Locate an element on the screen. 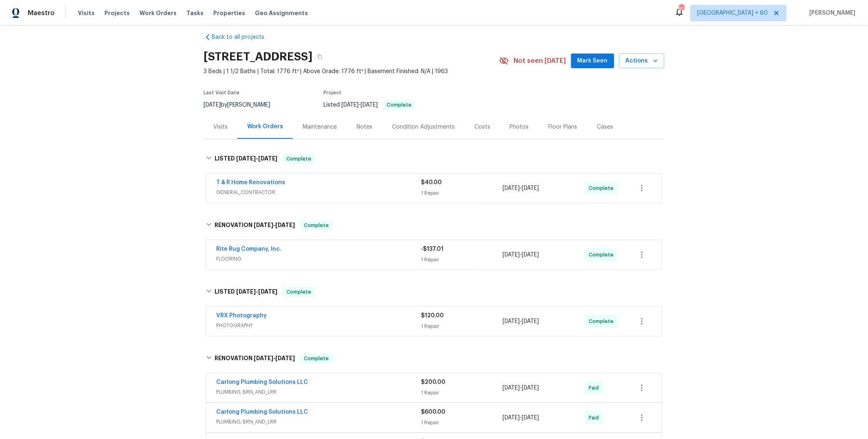 The width and height of the screenshot is (868, 439). a: T & R Home Renovations is located at coordinates (251, 183).